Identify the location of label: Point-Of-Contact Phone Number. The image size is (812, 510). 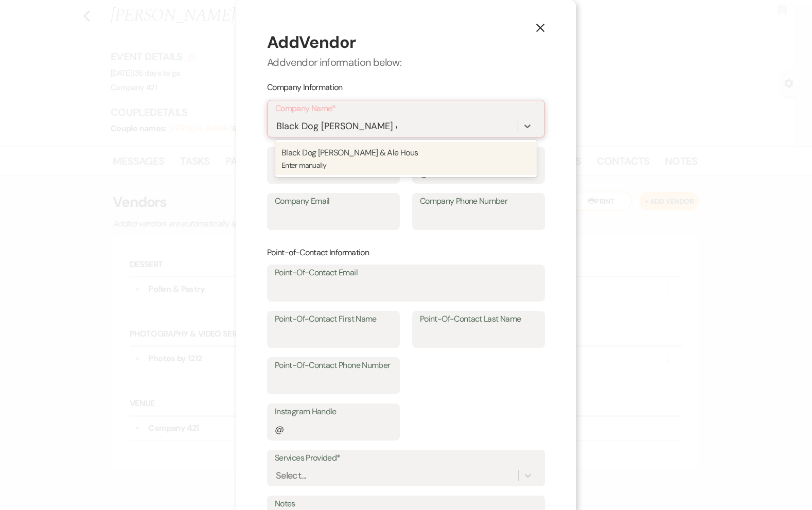
(334, 366).